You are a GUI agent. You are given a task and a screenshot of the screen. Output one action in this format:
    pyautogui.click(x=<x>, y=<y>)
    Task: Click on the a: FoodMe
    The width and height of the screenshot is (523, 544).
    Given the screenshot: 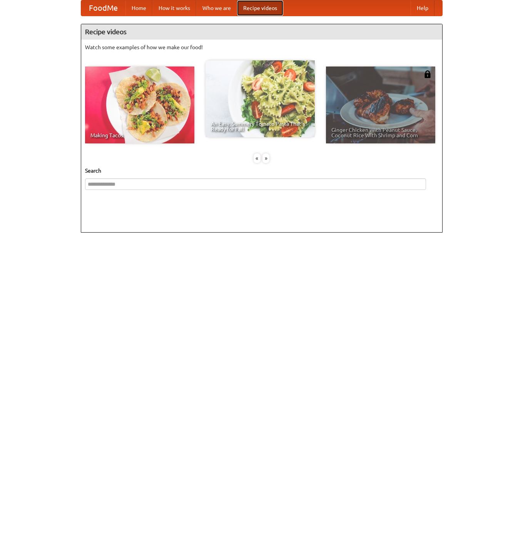 What is the action you would take?
    pyautogui.click(x=103, y=8)
    